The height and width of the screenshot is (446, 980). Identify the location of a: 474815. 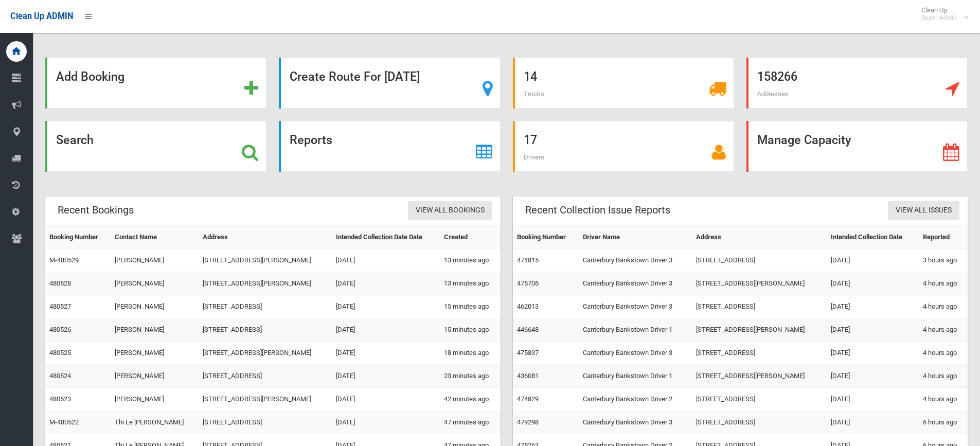
(527, 260).